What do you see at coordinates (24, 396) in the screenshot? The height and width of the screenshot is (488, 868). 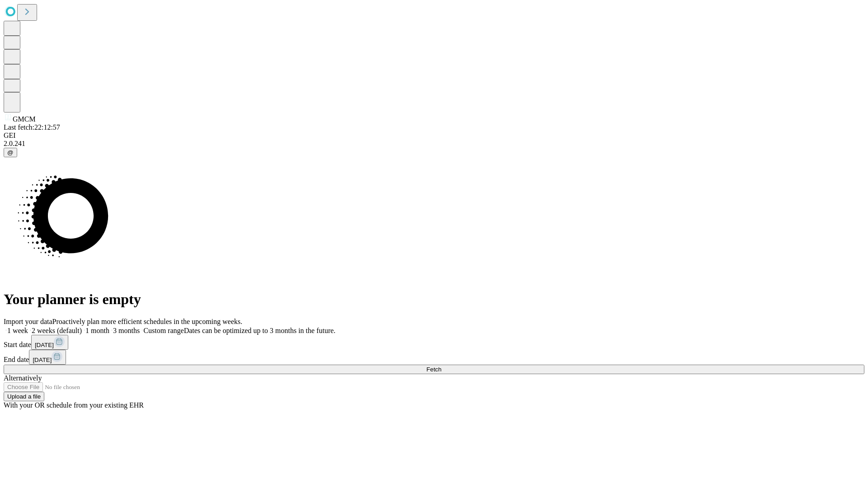 I see `button: Upload a file` at bounding box center [24, 396].